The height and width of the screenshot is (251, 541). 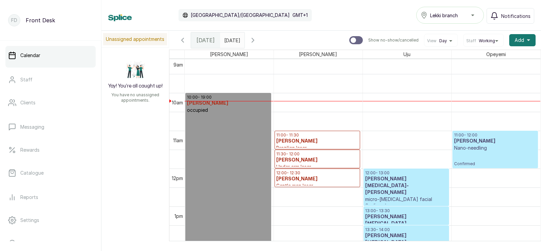 I want to click on div: 9am, so click(x=178, y=65).